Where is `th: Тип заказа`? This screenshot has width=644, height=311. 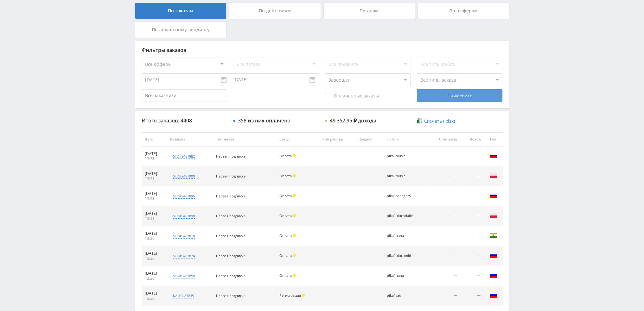 th: Тип заказа is located at coordinates (244, 139).